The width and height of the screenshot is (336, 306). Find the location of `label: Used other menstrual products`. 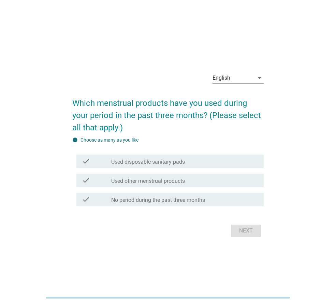

label: Used other menstrual products is located at coordinates (148, 181).